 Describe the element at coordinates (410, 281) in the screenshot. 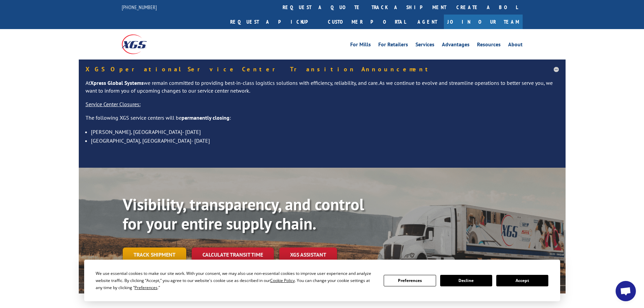

I see `button: Preferences` at that location.